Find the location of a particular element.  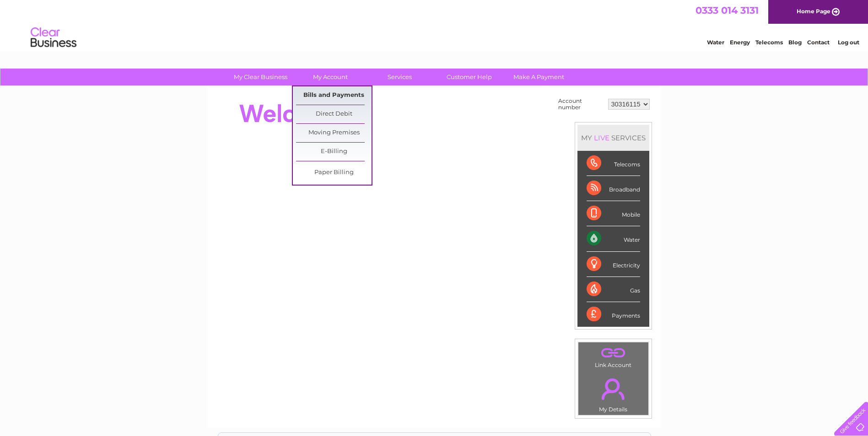

a: Water is located at coordinates (715, 42).